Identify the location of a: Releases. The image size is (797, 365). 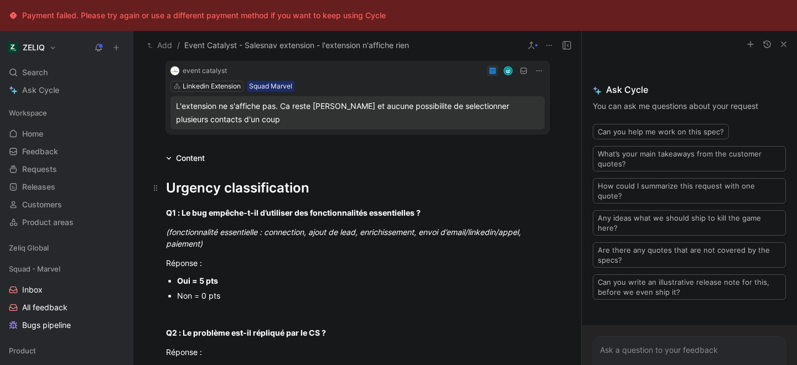
(66, 187).